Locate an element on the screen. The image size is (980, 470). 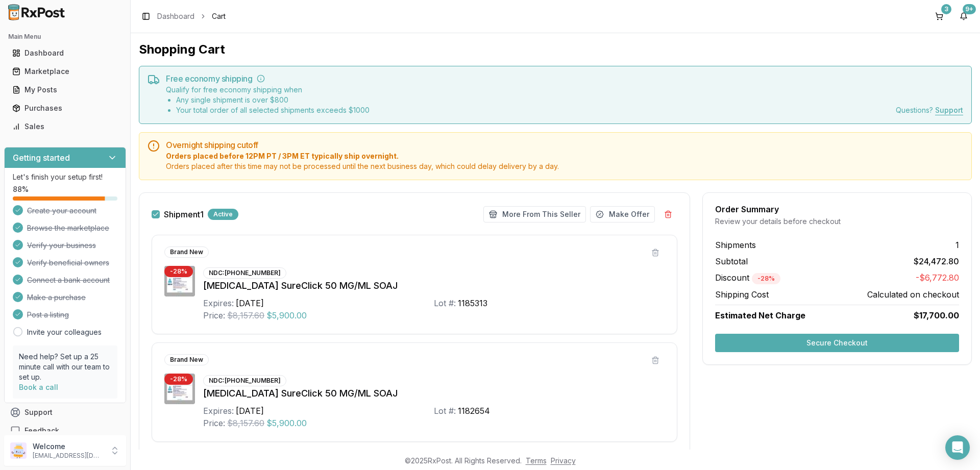
h2: Main Menu is located at coordinates (65, 37).